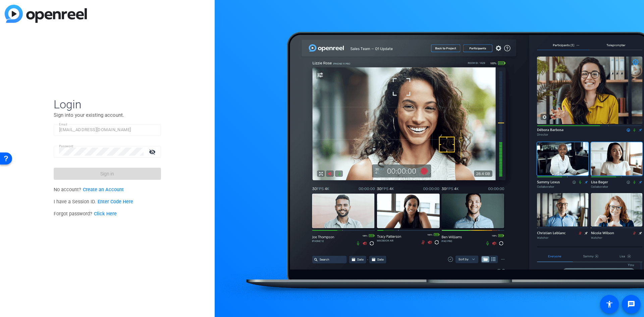 The width and height of the screenshot is (644, 317). Describe the element at coordinates (631, 304) in the screenshot. I see `mat-icon: message` at that location.